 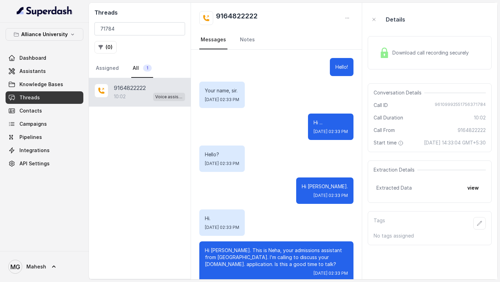 I want to click on span: 1, so click(x=147, y=68).